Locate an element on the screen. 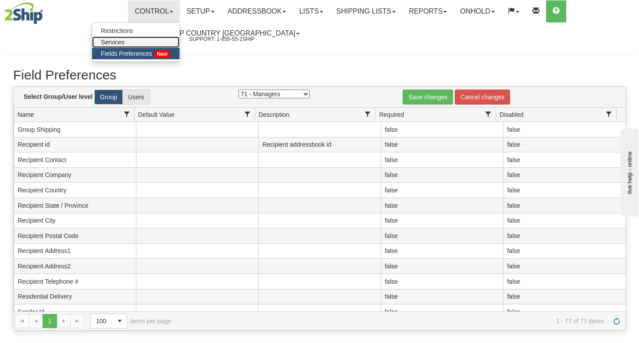 This screenshot has width=639, height=343. td: Recipient Address1 is located at coordinates (75, 251).